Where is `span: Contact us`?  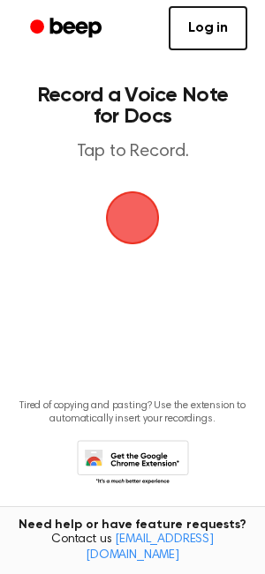
span: Contact us is located at coordinates (132, 548).